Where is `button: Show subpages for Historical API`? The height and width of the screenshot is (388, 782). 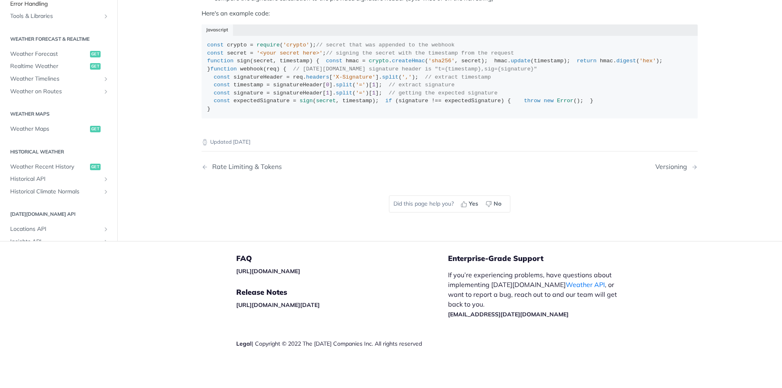
button: Show subpages for Historical API is located at coordinates (106, 179).